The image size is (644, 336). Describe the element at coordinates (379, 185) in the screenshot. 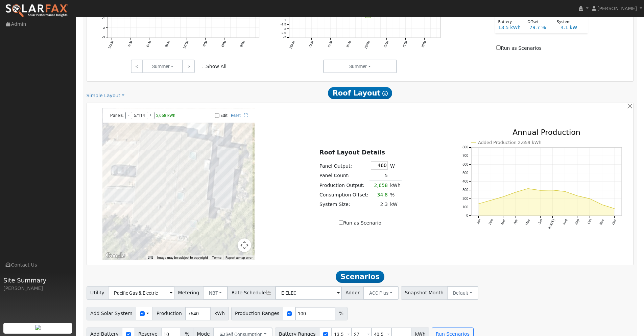

I see `td: 2,658` at that location.